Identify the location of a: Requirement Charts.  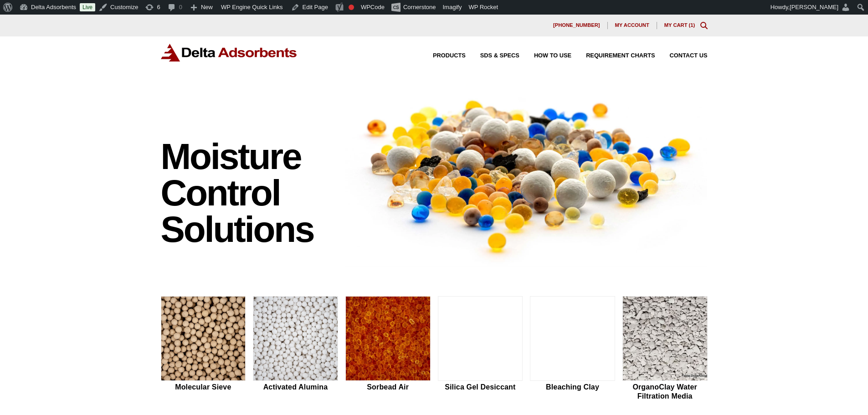
(613, 55).